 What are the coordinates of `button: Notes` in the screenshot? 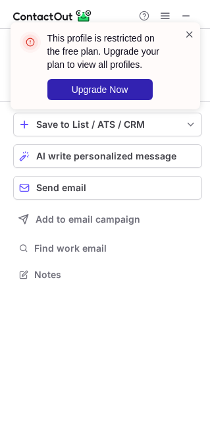 It's located at (107, 274).